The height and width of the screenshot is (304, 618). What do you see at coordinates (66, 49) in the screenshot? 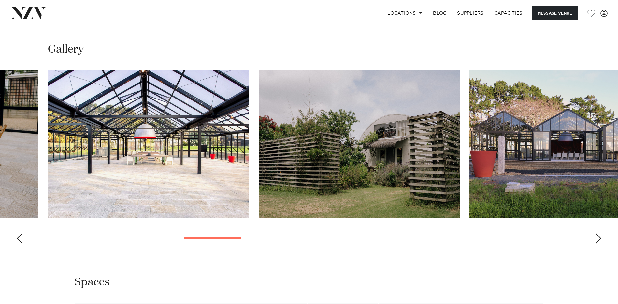
I see `h2: Gallery` at bounding box center [66, 49].